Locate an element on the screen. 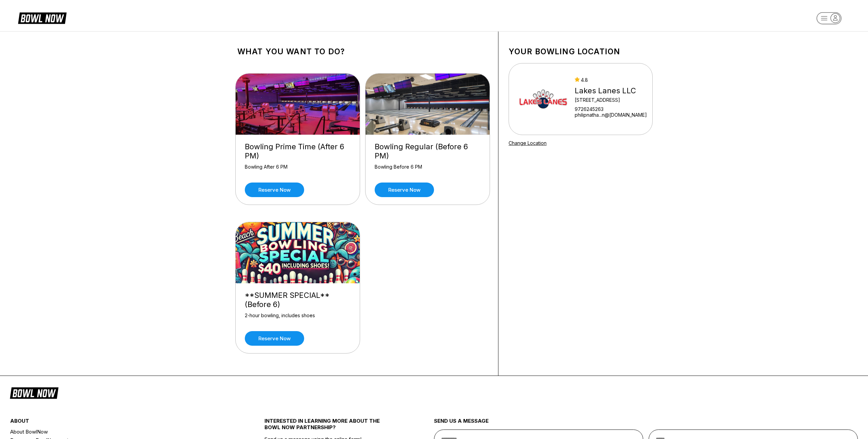  img: Bowling Regular (Before 6 PM) is located at coordinates (428, 104).